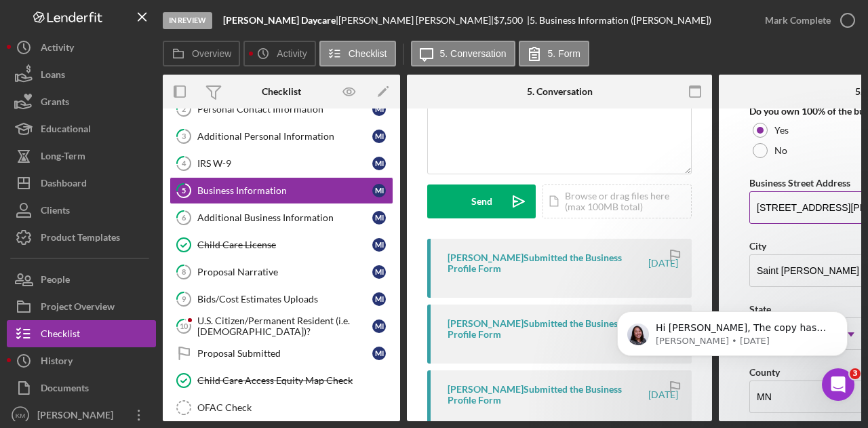  What do you see at coordinates (136, 178) in the screenshot?
I see `div: Recent message` at bounding box center [136, 178].